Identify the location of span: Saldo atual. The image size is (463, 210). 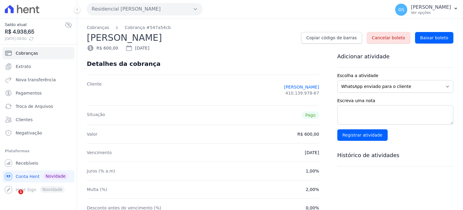
(35, 24).